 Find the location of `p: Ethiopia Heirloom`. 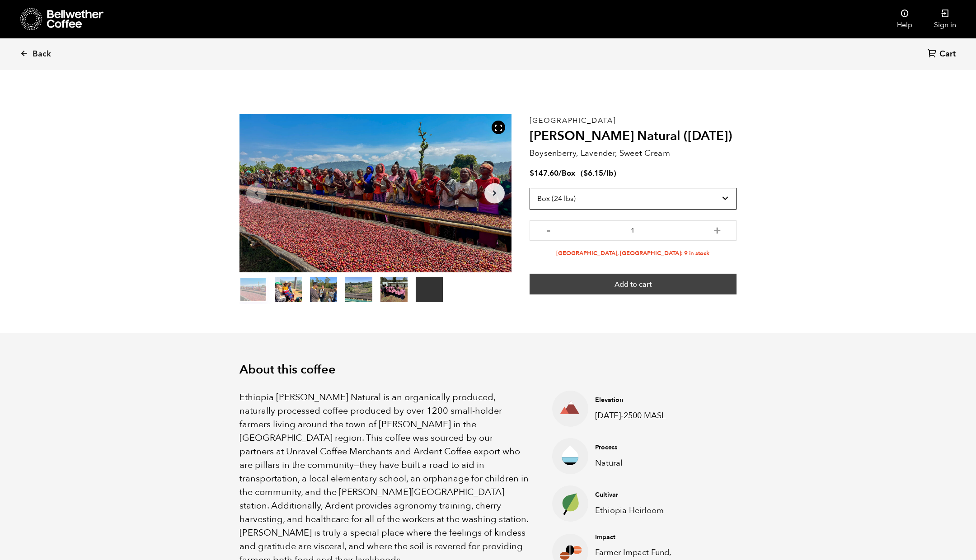

p: Ethiopia Heirloom is located at coordinates (645, 510).